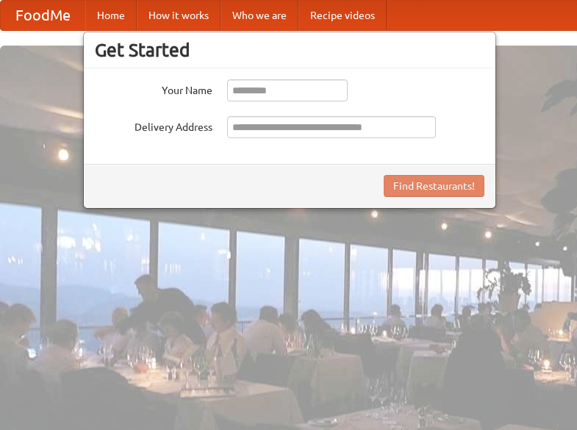  What do you see at coordinates (433, 186) in the screenshot?
I see `button: Find Restaurants!` at bounding box center [433, 186].